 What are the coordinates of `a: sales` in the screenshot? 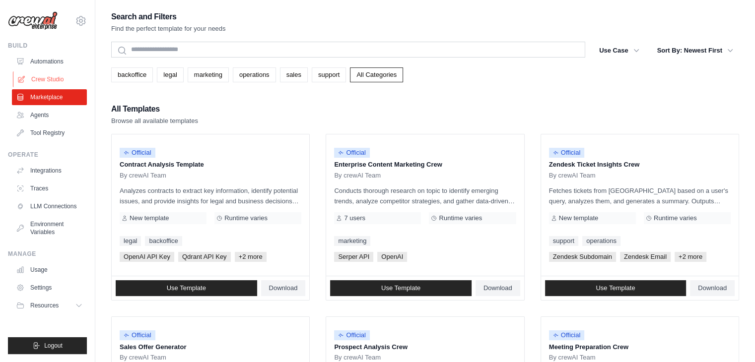 It's located at (294, 75).